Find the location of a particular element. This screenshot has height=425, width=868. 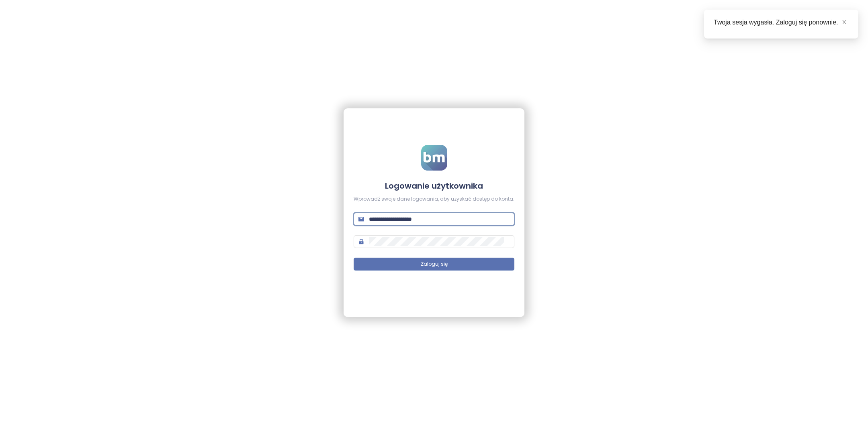

div: Twoja sesja wygasła. Zaloguj się ponownie. is located at coordinates (781, 23).